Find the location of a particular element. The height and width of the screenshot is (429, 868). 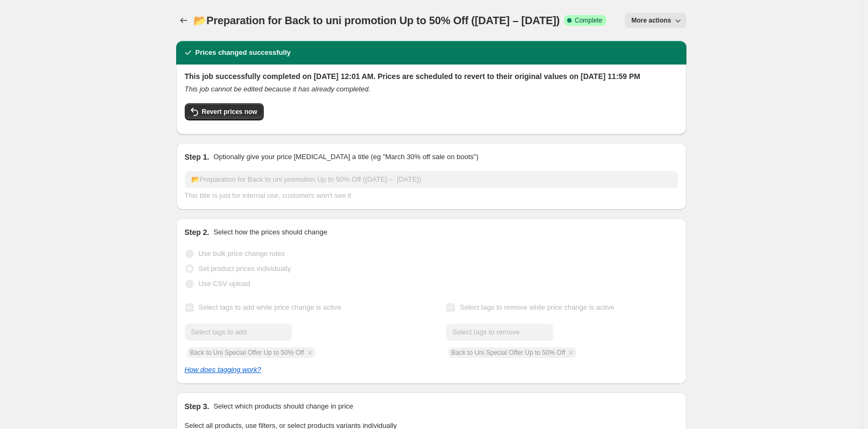

span: Complete is located at coordinates (588, 21).